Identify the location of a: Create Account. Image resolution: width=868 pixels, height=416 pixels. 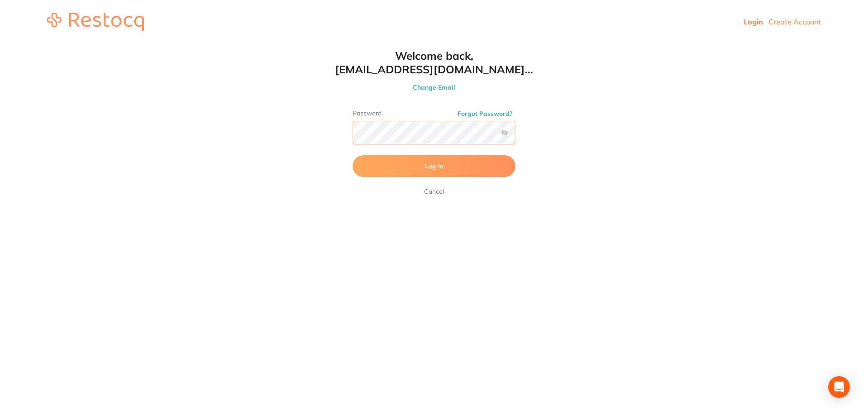
(795, 22).